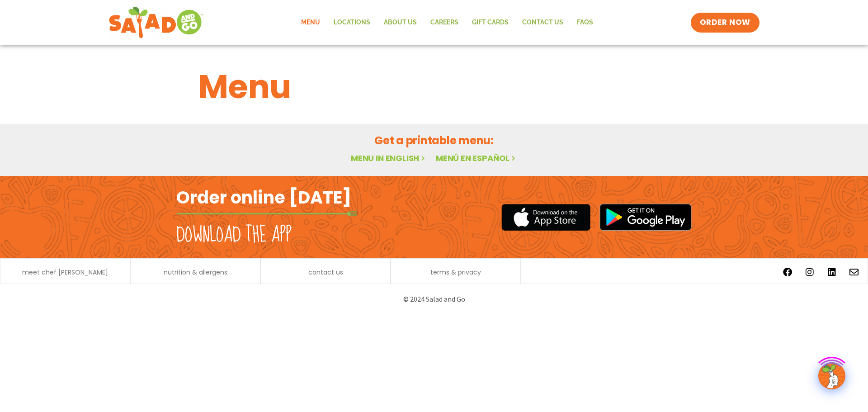  What do you see at coordinates (645, 217) in the screenshot?
I see `img: google_play` at bounding box center [645, 217].